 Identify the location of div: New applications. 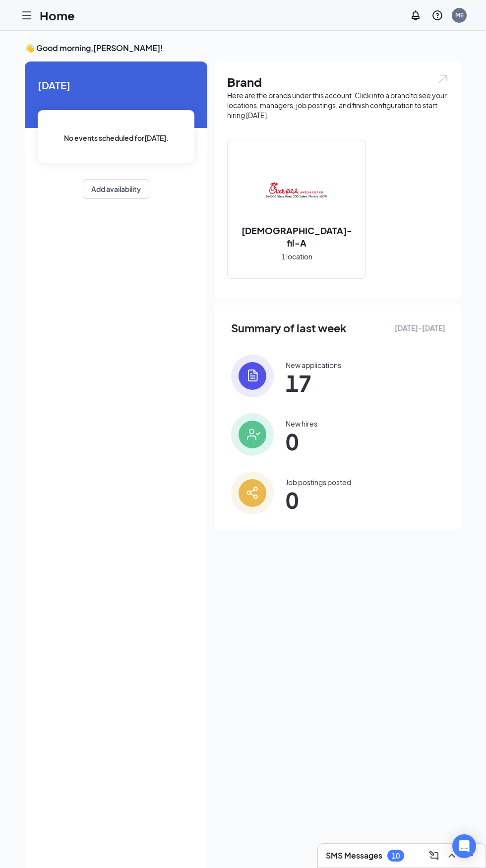
(313, 365).